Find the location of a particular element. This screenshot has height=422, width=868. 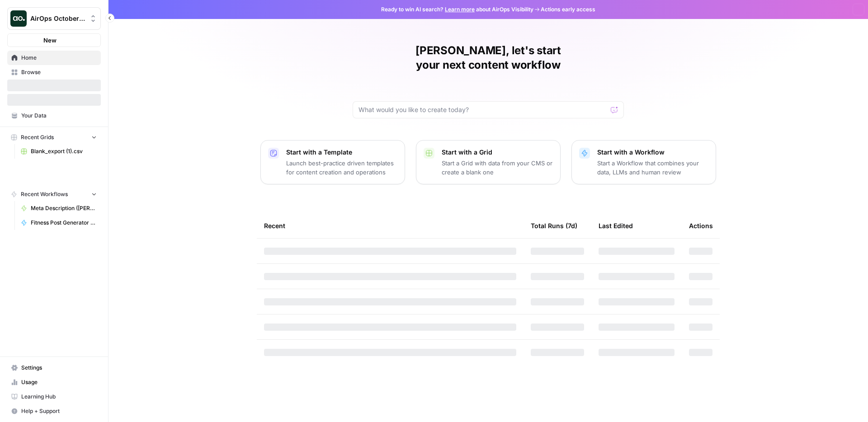

p: Launch best-practice driven templates for content creation and operations is located at coordinates (342, 168).